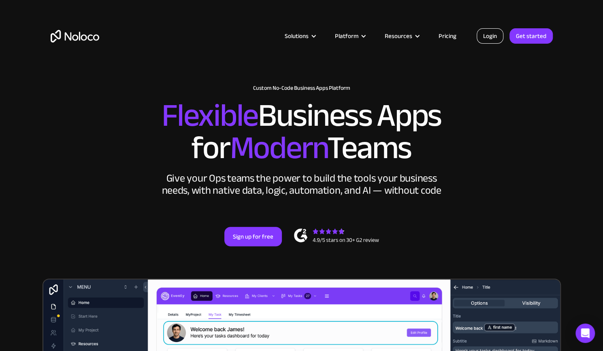 This screenshot has width=603, height=351. What do you see at coordinates (210, 115) in the screenshot?
I see `span: Flexible` at bounding box center [210, 115].